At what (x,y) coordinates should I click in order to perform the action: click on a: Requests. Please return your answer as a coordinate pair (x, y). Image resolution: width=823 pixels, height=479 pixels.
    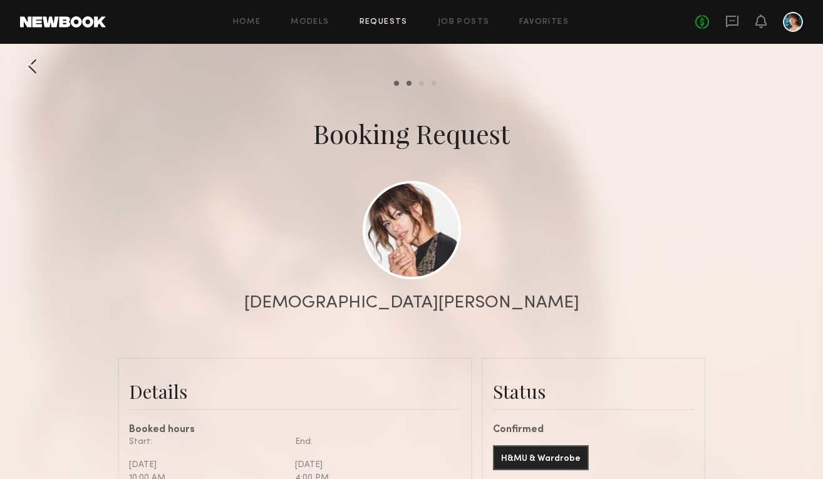
    Looking at the image, I should click on (383, 22).